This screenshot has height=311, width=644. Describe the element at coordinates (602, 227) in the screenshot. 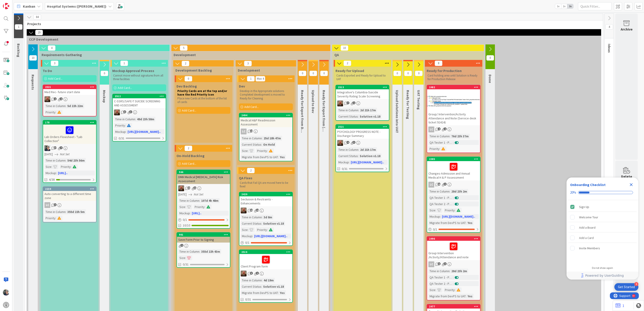

I see `div: Add a Board is incomplete.` at that location.